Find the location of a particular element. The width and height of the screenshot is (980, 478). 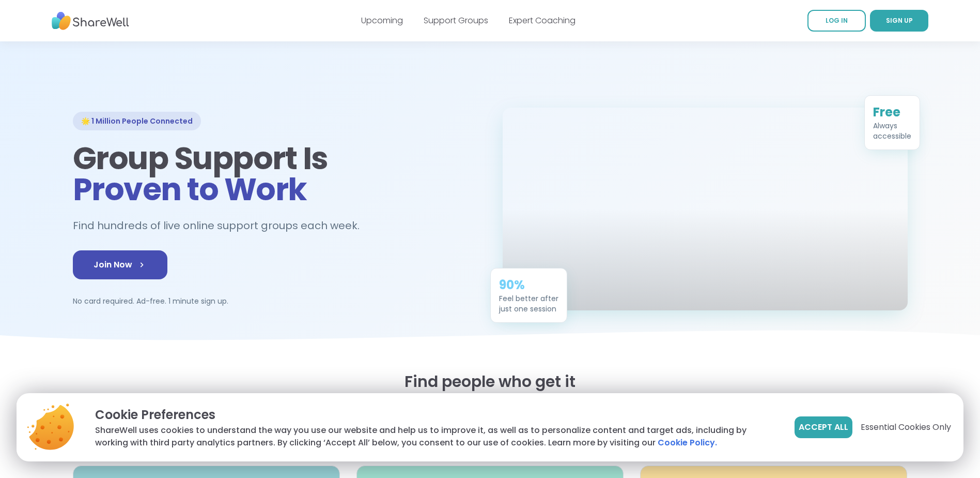

div: 90% is located at coordinates (528, 285).